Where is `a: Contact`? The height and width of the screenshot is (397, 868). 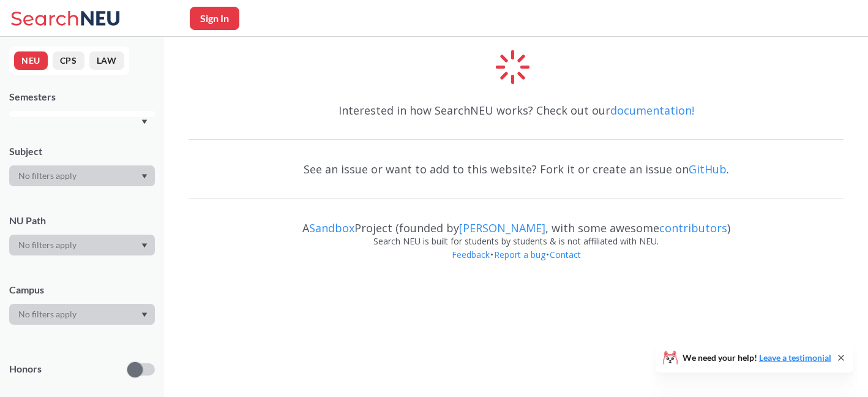 a: Contact is located at coordinates (565, 254).